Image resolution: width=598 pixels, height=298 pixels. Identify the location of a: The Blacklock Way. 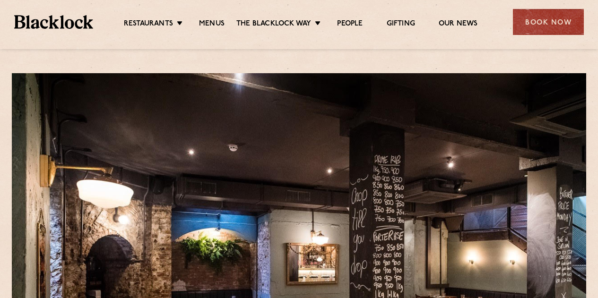
(274, 25).